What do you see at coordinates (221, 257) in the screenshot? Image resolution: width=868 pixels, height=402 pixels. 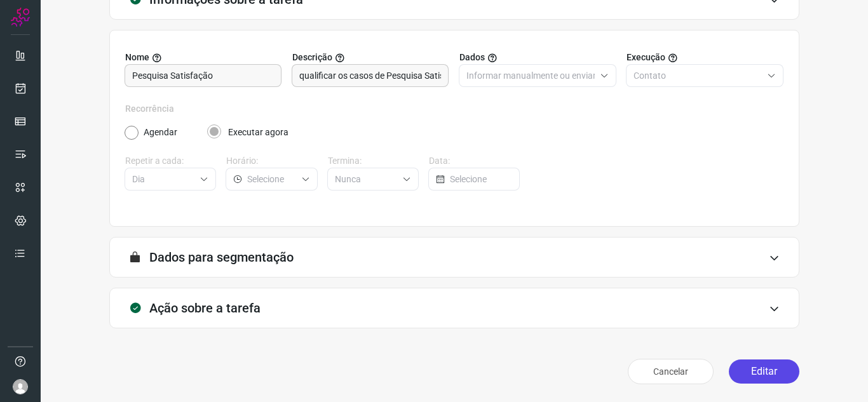 I see `h3: Dados para segmentação` at bounding box center [221, 257].